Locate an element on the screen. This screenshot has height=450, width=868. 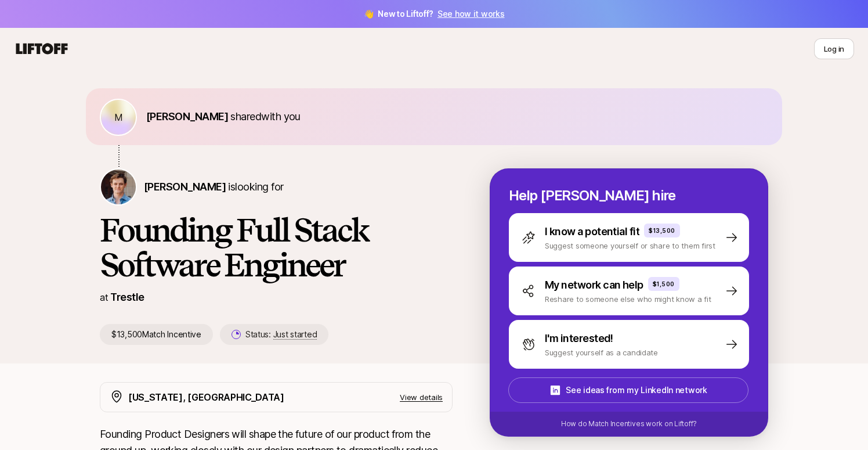
p: $13,500 is located at coordinates (662, 230).